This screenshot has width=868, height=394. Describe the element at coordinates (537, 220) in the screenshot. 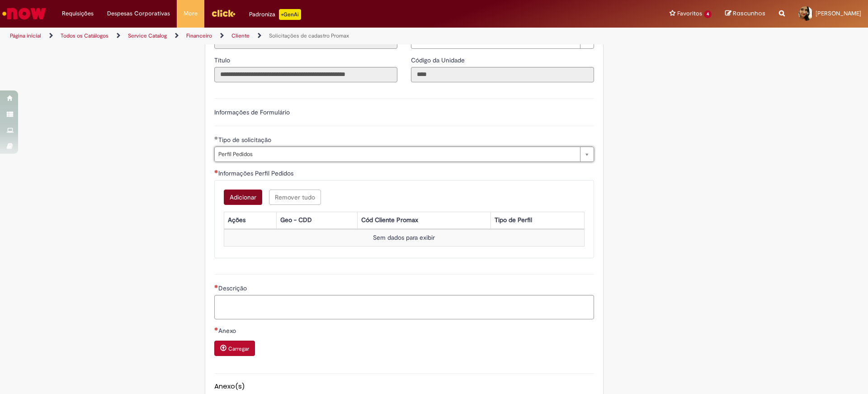

I see `th: Tipo de Perfil` at that location.